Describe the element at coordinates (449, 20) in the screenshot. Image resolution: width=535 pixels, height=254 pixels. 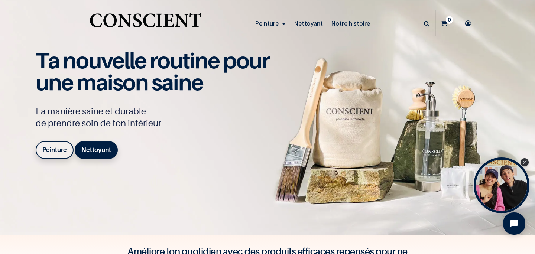
I see `sup: 0` at that location.